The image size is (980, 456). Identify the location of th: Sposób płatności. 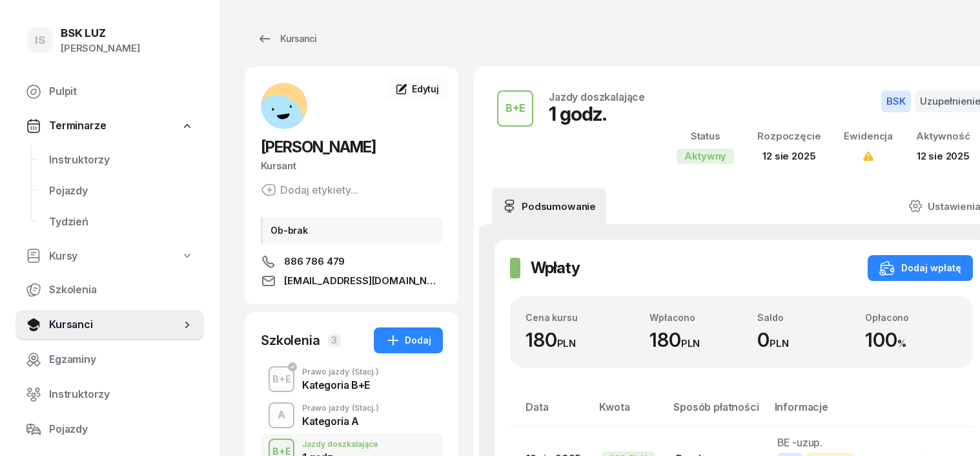
(716, 412).